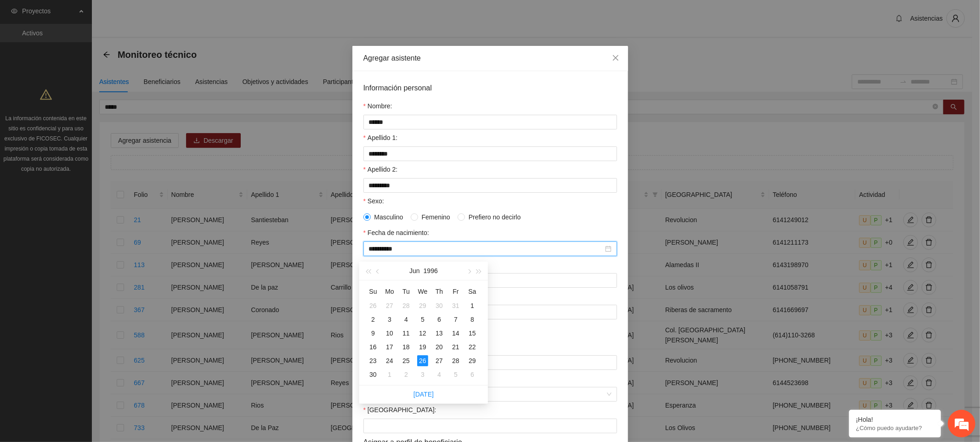 The width and height of the screenshot is (980, 442). Describe the element at coordinates (490, 312) in the screenshot. I see `input: Teléfono:` at that location.